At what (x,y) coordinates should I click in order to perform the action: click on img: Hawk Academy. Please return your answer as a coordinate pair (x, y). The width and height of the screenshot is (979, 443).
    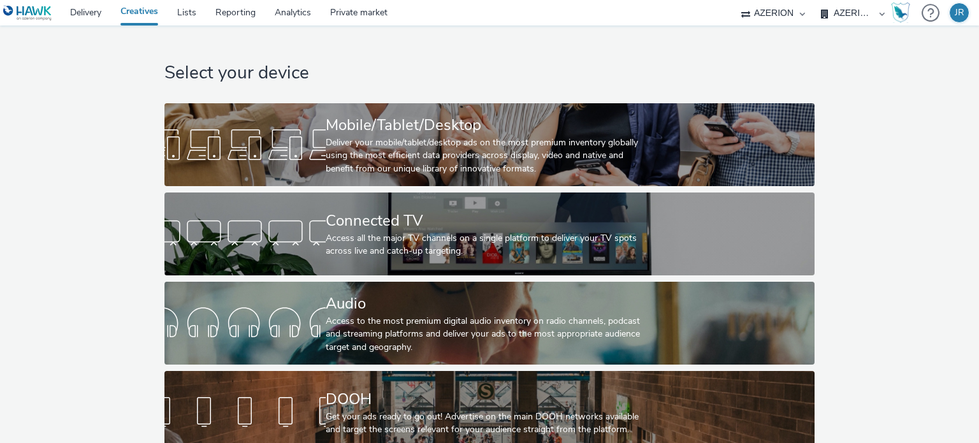
    Looking at the image, I should click on (901, 13).